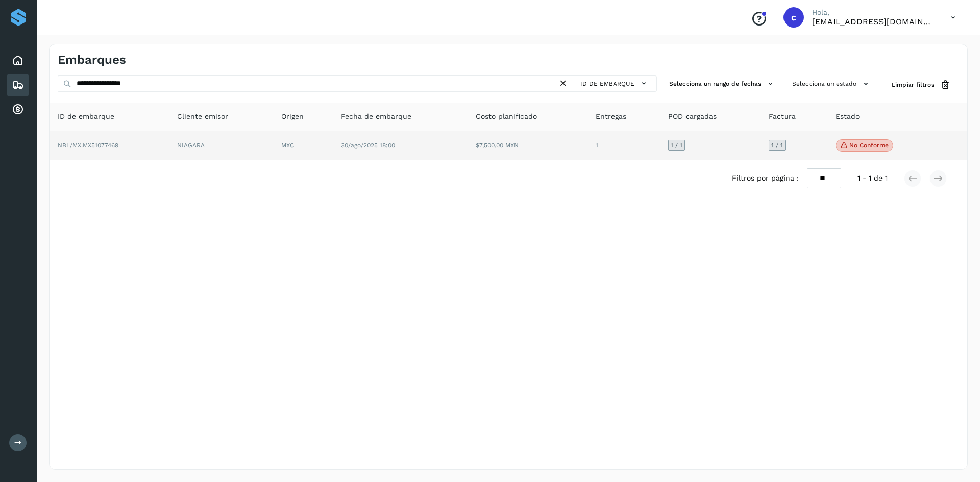 The width and height of the screenshot is (980, 482). Describe the element at coordinates (782, 116) in the screenshot. I see `span: Factura` at that location.